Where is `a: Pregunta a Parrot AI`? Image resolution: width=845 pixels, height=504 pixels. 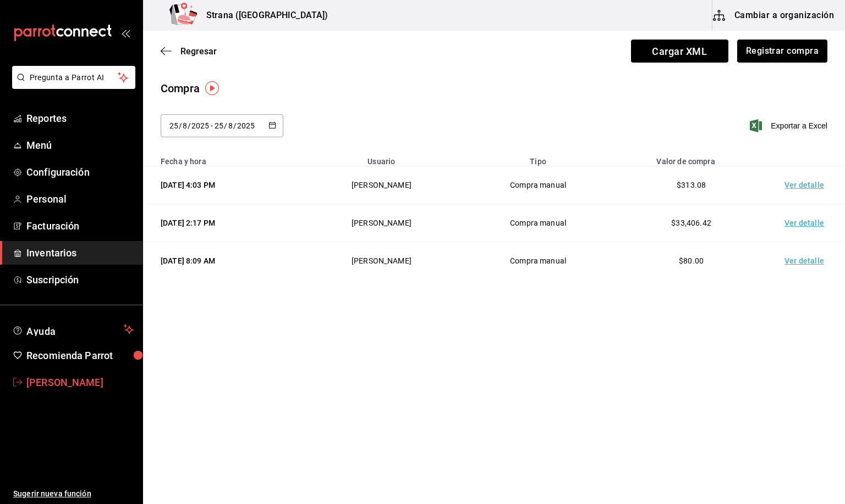 a: Pregunta a Parrot AI is located at coordinates (71, 85).